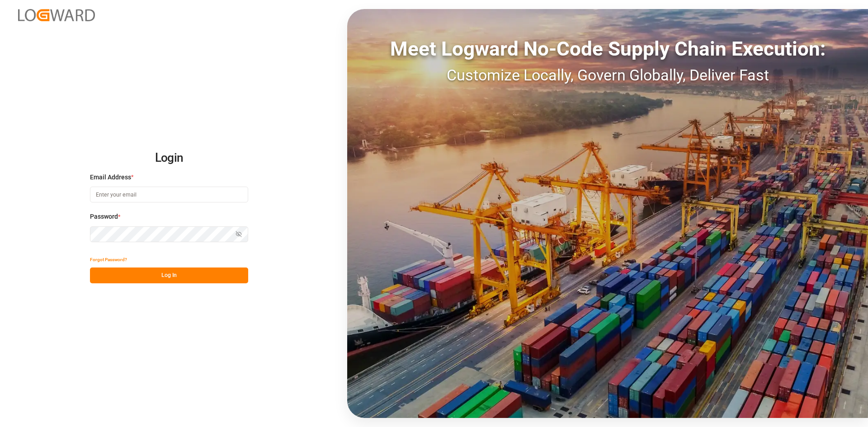 The width and height of the screenshot is (868, 427). What do you see at coordinates (57, 15) in the screenshot?
I see `img: Logward_new_orange.png` at bounding box center [57, 15].